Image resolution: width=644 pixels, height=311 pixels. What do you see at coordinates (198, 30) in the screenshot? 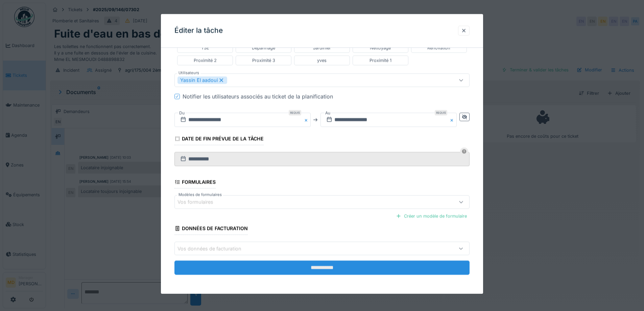
I see `h3: Éditer la tâche` at bounding box center [198, 30].